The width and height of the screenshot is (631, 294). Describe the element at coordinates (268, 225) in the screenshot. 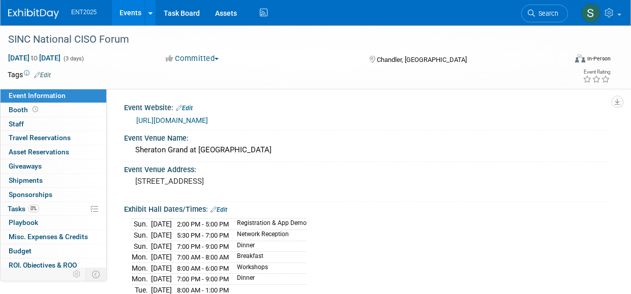

I see `td: Registration & App Demo` at that location.